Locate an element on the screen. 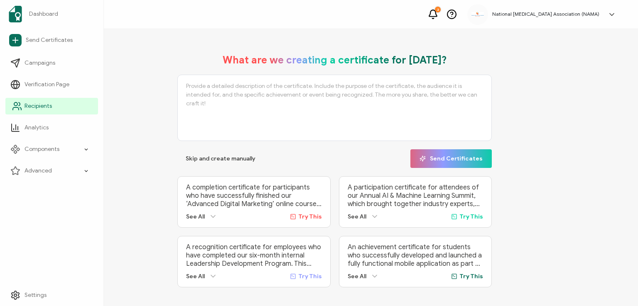 This screenshot has height=306, width=638. img: 3ca2817c-e862-47f7-b2ec-945eb25c4a6c.jpg is located at coordinates (477, 14).